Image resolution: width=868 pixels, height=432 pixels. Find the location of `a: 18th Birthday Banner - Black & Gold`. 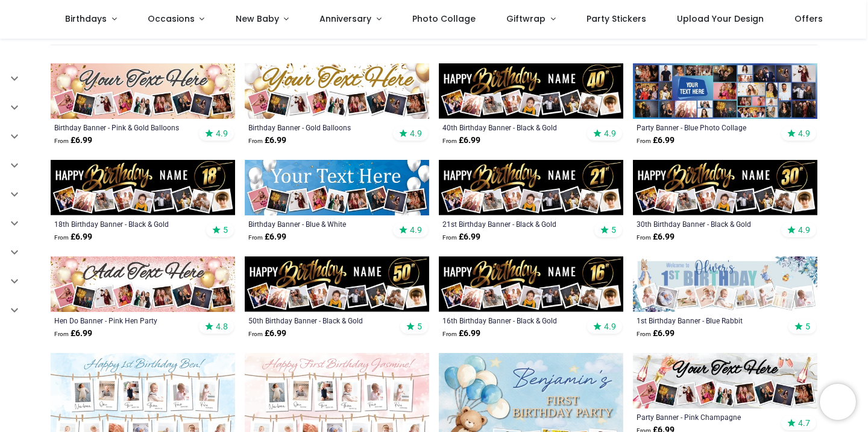

a: 18th Birthday Banner - Black & Gold is located at coordinates (125, 224).